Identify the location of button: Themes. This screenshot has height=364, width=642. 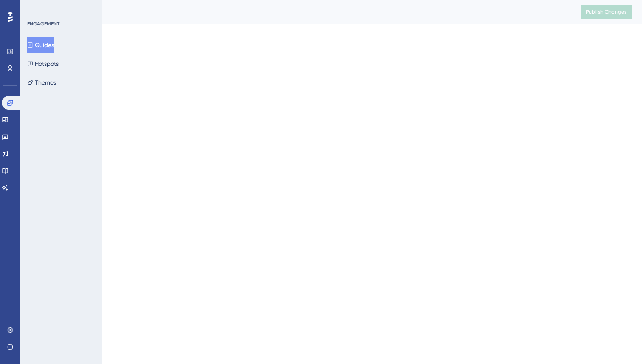
(42, 83).